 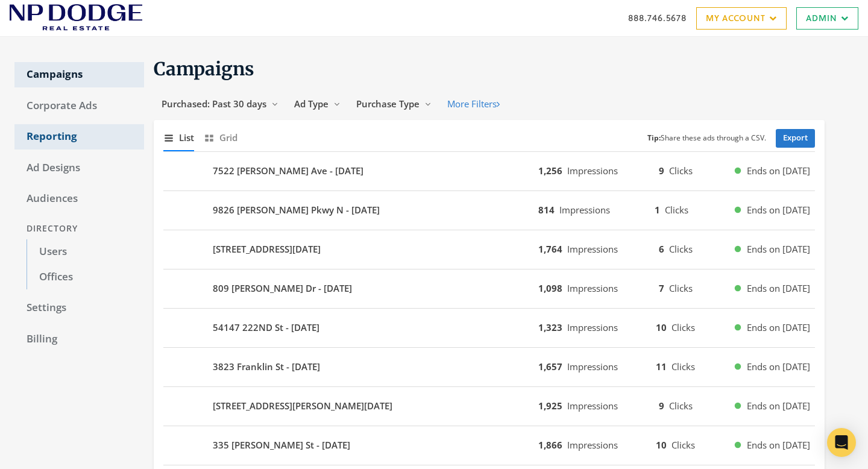 I want to click on div: Open Intercom Messenger, so click(x=841, y=443).